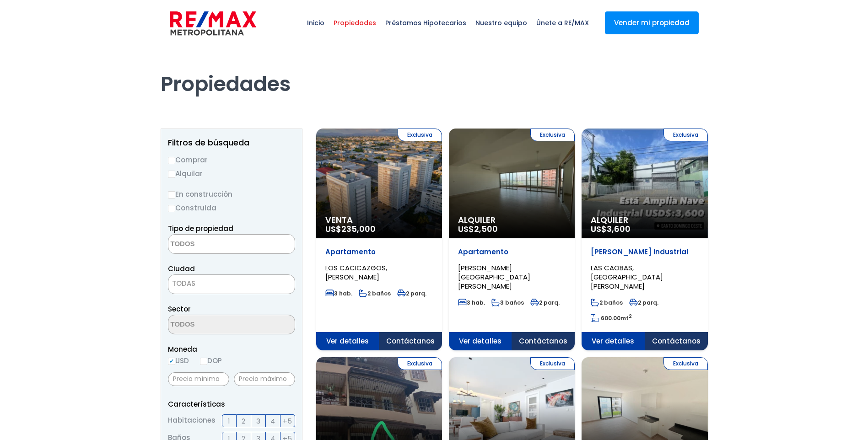 The image size is (868, 440). I want to click on span: Inicio, so click(315, 23).